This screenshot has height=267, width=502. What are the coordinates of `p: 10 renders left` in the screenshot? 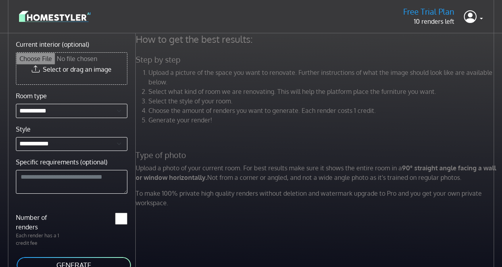 It's located at (428, 21).